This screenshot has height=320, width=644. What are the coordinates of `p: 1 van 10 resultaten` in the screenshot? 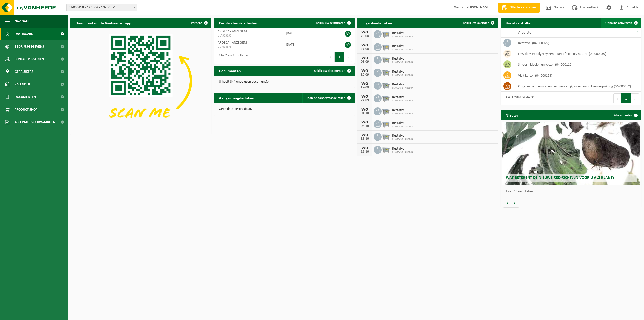 It's located at (573, 192).